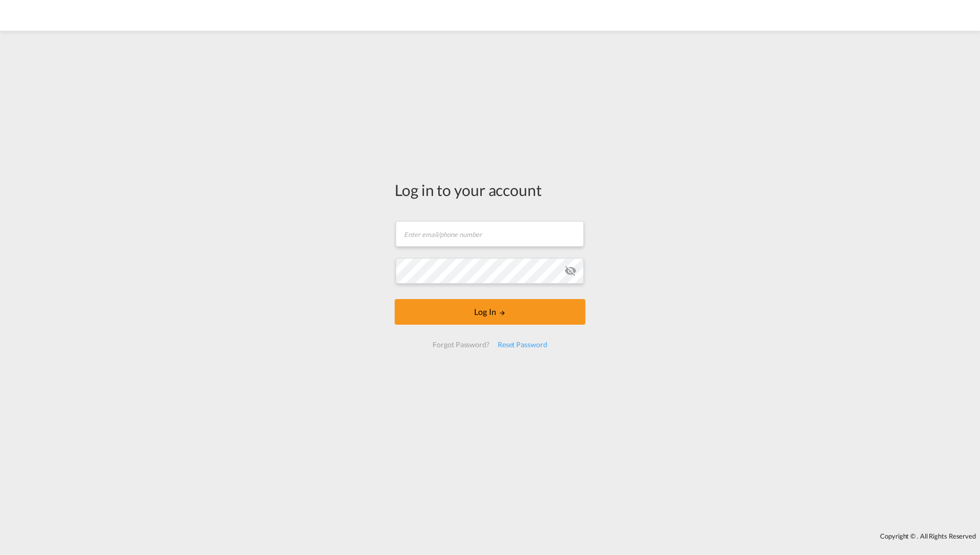 This screenshot has height=555, width=980. What do you see at coordinates (490, 189) in the screenshot?
I see `div: Log in to your account` at bounding box center [490, 189].